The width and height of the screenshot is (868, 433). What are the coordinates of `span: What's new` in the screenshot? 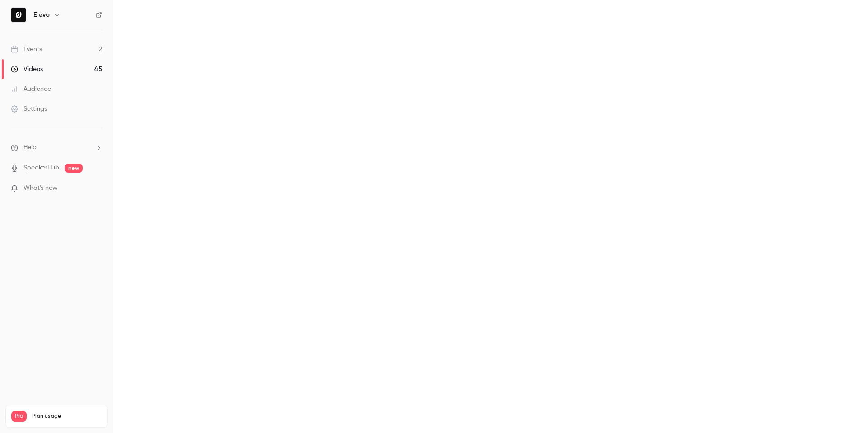 It's located at (40, 188).